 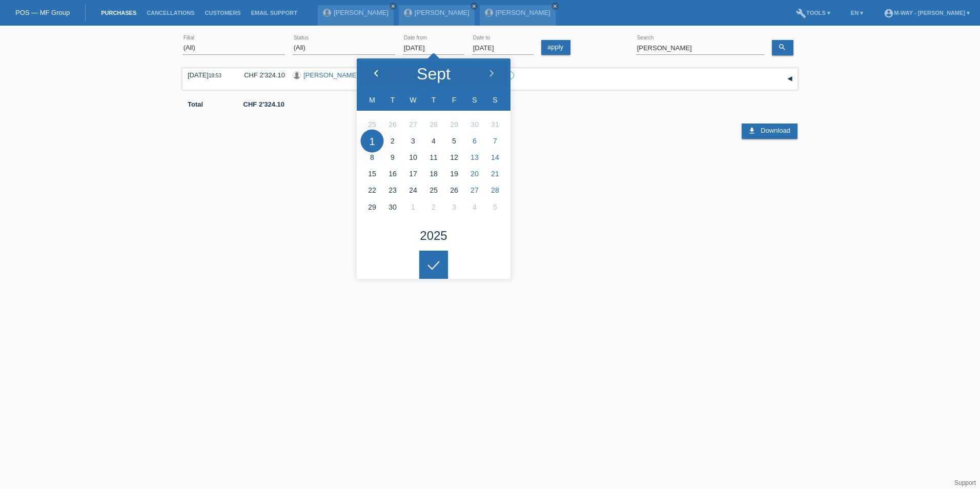 What do you see at coordinates (769, 132) in the screenshot?
I see `a: download Download` at bounding box center [769, 132].